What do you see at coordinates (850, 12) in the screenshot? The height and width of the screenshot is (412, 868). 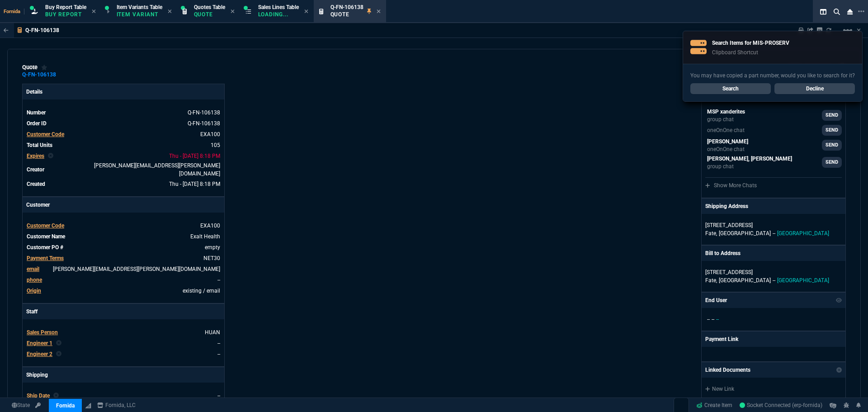 I see `nx-icon: Close Workbench` at bounding box center [850, 12].